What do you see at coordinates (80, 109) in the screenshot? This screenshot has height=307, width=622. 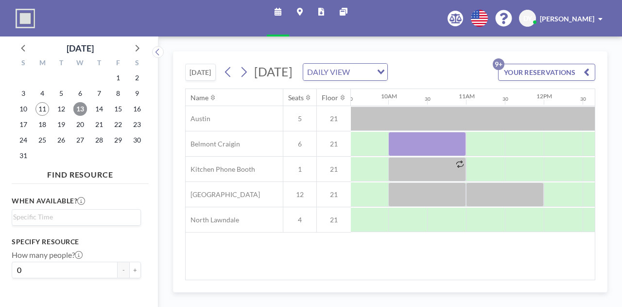 I see `span: Wednesday, August 13, 2025` at bounding box center [80, 109].